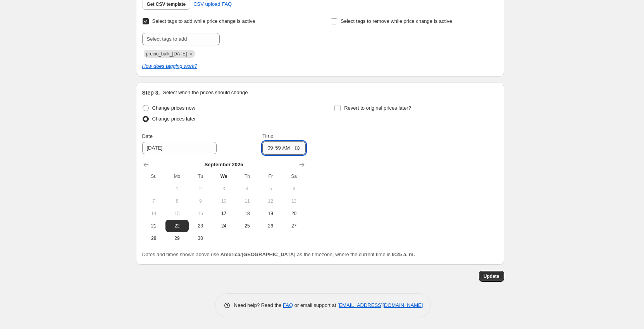 The width and height of the screenshot is (644, 329). Describe the element at coordinates (270, 201) in the screenshot. I see `span: 12` at that location.